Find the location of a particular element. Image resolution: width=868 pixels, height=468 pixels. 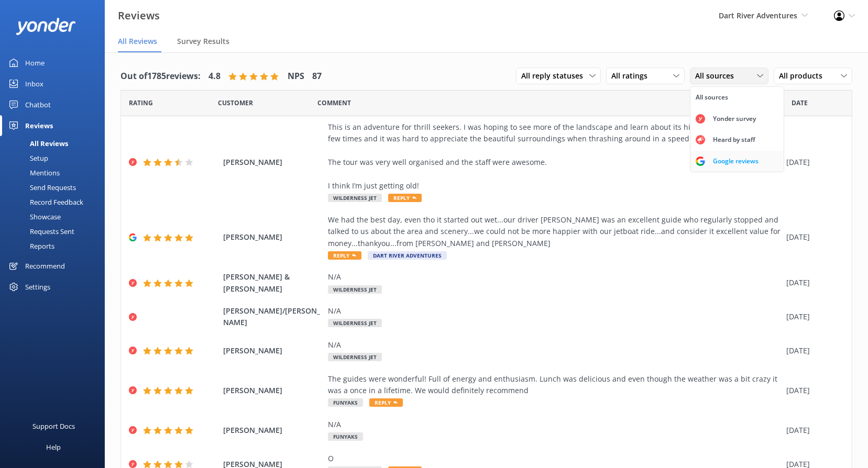

span: All products is located at coordinates (803, 76).